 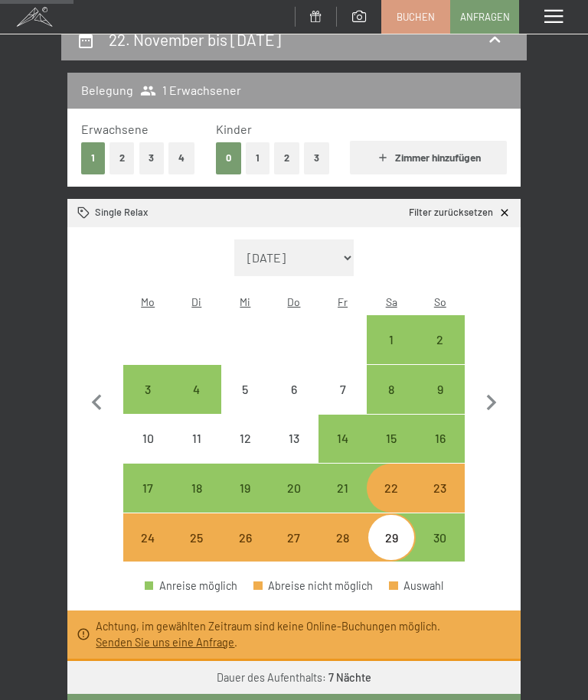 What do you see at coordinates (246, 439) in the screenshot?
I see `div: Wed Nov 12 2025` at bounding box center [246, 439].